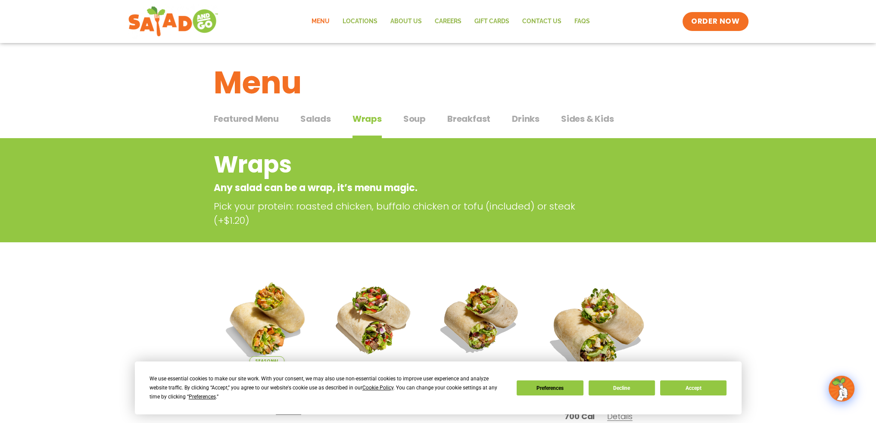 This screenshot has width=876, height=423. What do you see at coordinates (403, 188) in the screenshot?
I see `p: Any salad can be a wrap, it’s menu magic.` at bounding box center [403, 188].